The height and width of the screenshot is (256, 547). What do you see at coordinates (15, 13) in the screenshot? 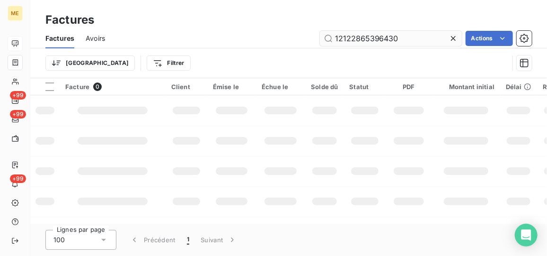
I see `div: ME` at bounding box center [15, 13].